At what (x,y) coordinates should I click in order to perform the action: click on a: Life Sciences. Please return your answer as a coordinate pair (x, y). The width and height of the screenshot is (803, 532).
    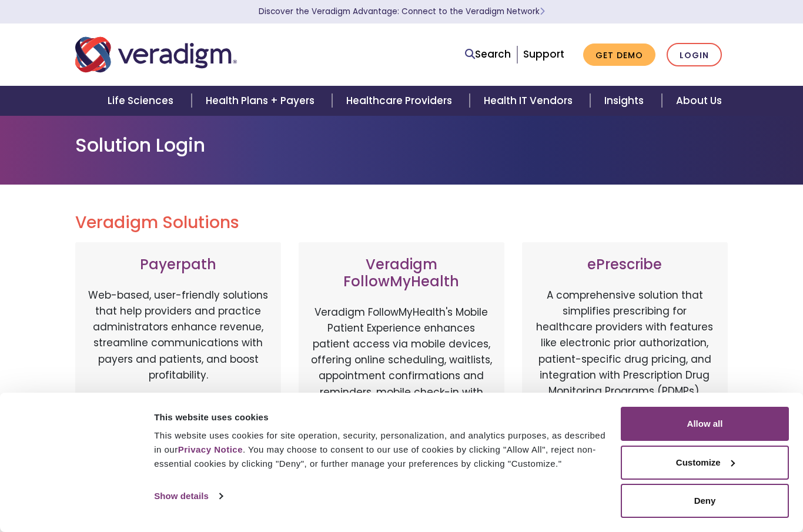
    Looking at the image, I should click on (142, 100).